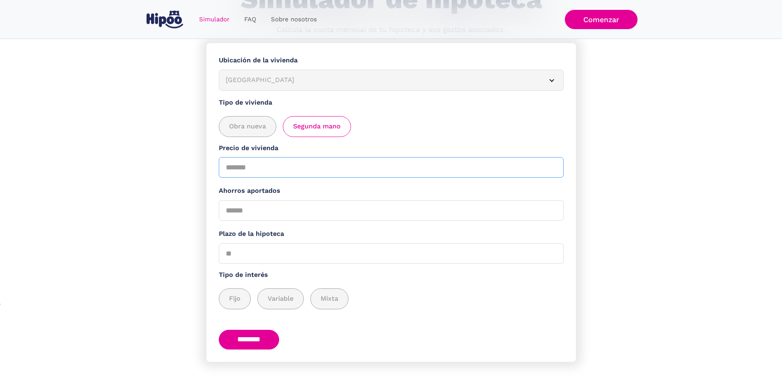 This screenshot has width=782, height=377. I want to click on label: Ubicación de la vivienda, so click(391, 60).